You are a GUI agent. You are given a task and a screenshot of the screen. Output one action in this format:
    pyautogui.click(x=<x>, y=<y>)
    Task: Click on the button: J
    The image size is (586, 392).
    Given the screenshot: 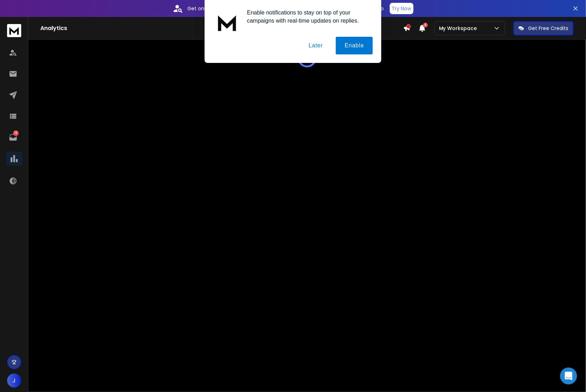 What is the action you would take?
    pyautogui.click(x=14, y=381)
    